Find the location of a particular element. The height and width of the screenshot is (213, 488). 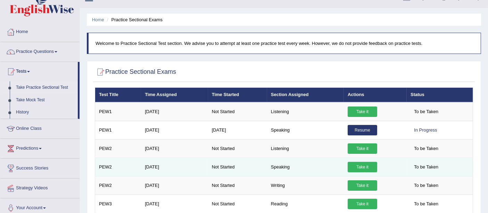

th: Section Assigned is located at coordinates (306, 95).